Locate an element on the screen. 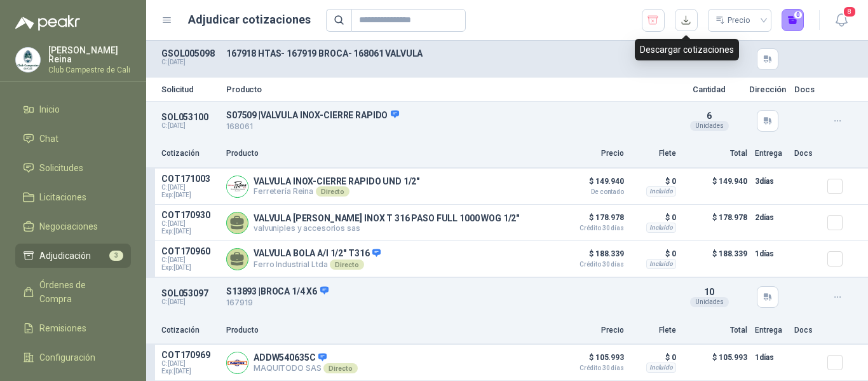 This screenshot has width=868, height=381. p: VALVULA INOX-CIERRE RAPIDO UND 1/2" is located at coordinates (336, 181).